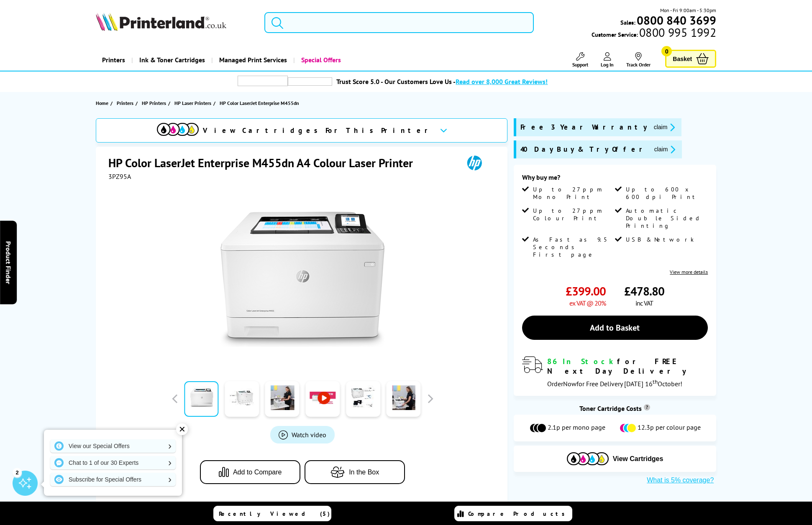 The height and width of the screenshot is (525, 812). Describe the element at coordinates (682, 59) in the screenshot. I see `span: Basket` at that location.